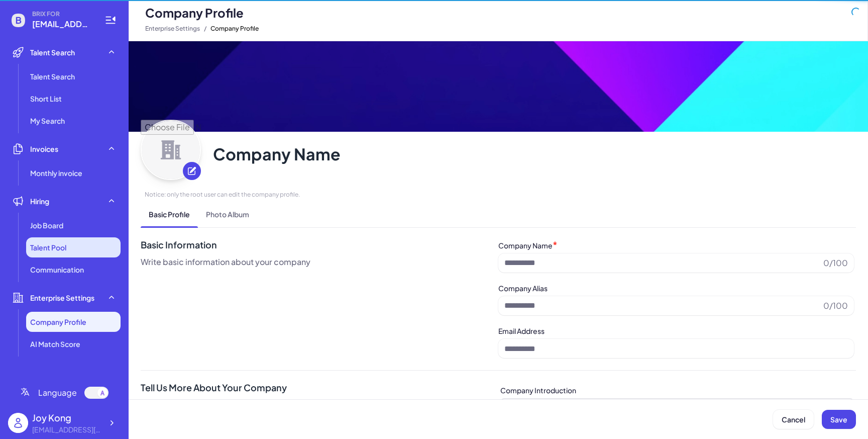  I want to click on span: Basic Information, so click(319, 245).